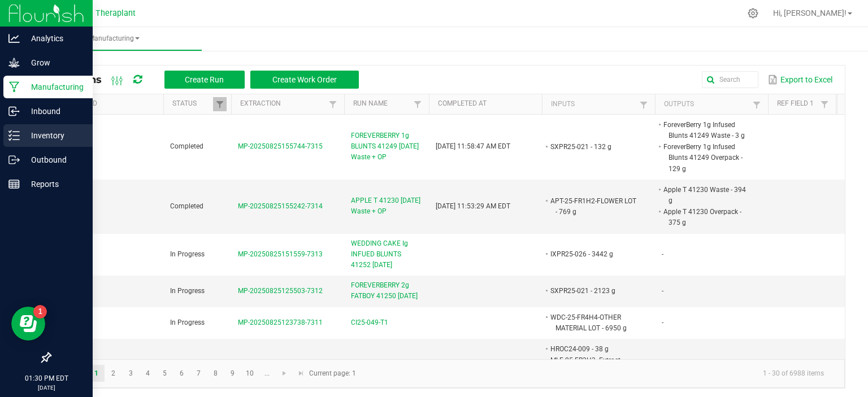 This screenshot has width=868, height=397. Describe the element at coordinates (284, 373) in the screenshot. I see `a: Go to the next page` at that location.